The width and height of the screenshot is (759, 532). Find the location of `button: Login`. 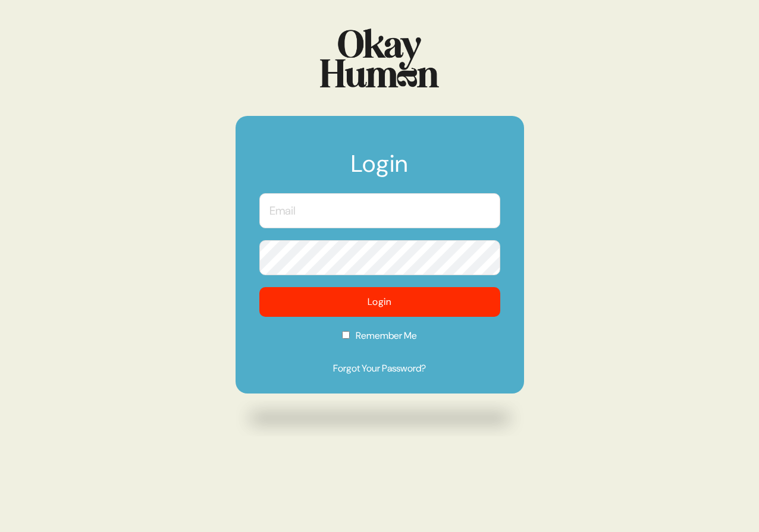

button: Login is located at coordinates (380, 302).